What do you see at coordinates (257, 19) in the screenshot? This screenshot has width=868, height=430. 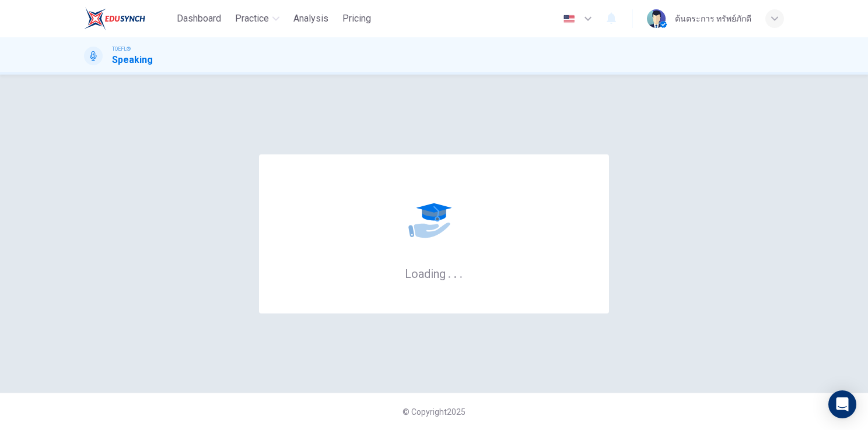 I see `button: Practice` at bounding box center [257, 19].